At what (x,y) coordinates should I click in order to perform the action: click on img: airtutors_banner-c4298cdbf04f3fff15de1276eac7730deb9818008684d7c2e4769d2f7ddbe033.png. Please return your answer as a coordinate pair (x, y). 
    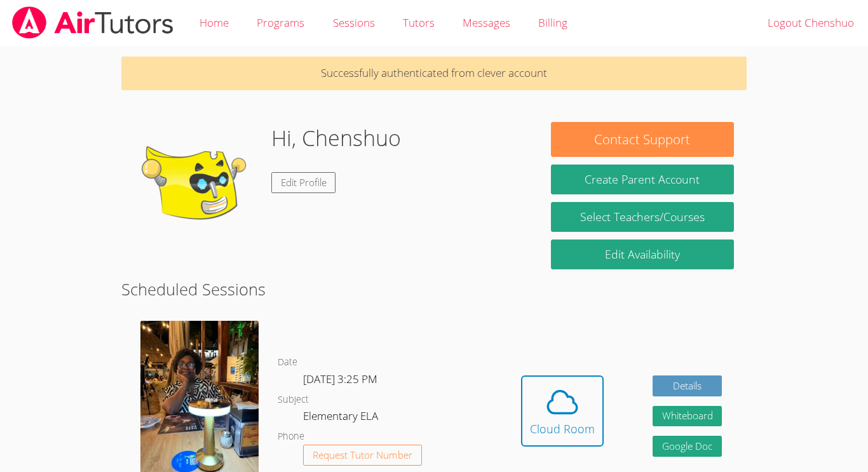
    Looking at the image, I should click on (93, 23).